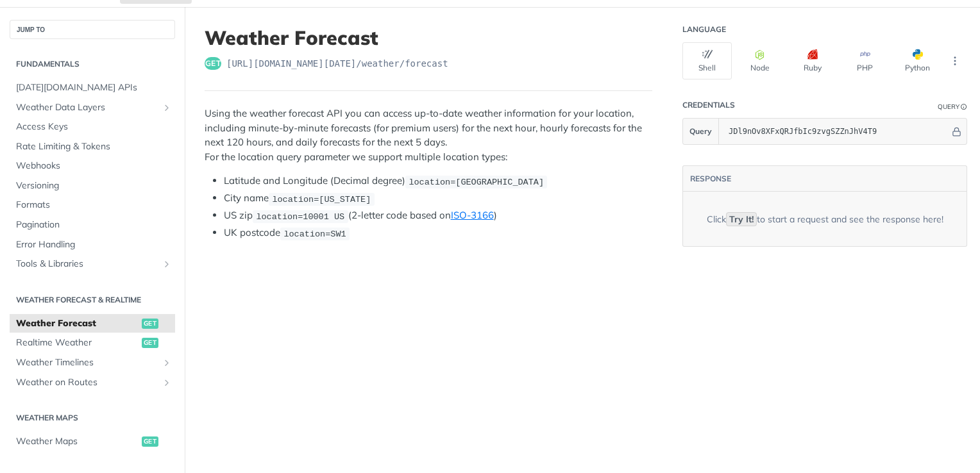 The width and height of the screenshot is (980, 473). I want to click on p: Using the weather forecast API you can access up-to-date weather information for your location, i..., so click(428, 135).